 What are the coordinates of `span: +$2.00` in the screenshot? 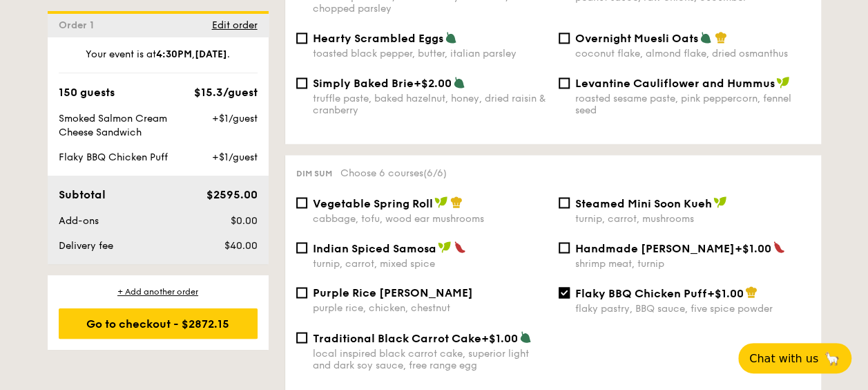 It's located at (432, 83).